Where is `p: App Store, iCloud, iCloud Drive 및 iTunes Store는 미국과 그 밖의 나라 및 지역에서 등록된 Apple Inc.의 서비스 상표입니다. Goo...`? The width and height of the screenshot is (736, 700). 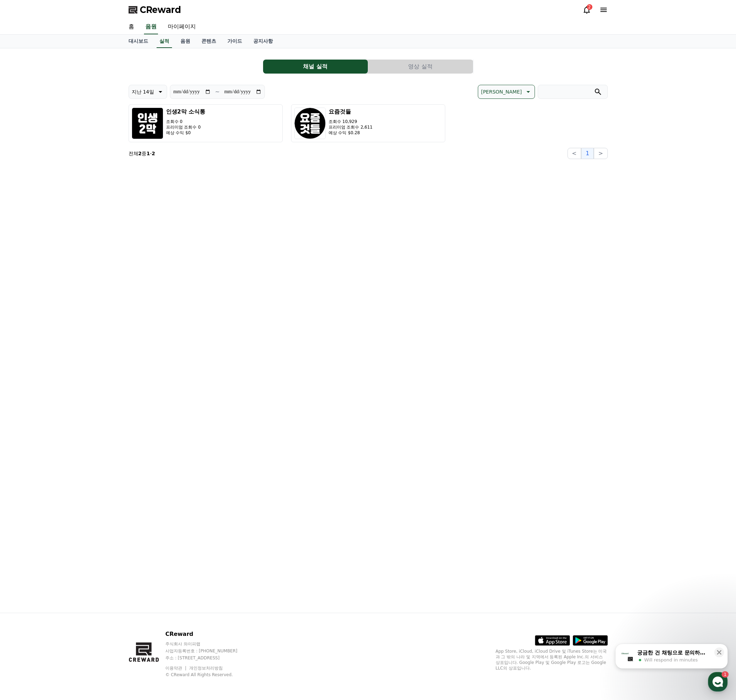 p: App Store, iCloud, iCloud Drive 및 iTunes Store는 미국과 그 밖의 나라 및 지역에서 등록된 Apple Inc.의 서비스 상표입니다. Goo... is located at coordinates (551, 660).